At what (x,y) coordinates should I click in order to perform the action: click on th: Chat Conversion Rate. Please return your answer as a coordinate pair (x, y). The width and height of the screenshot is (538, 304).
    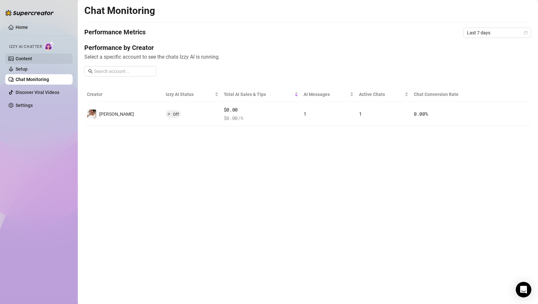
    Looking at the image, I should click on (449, 94).